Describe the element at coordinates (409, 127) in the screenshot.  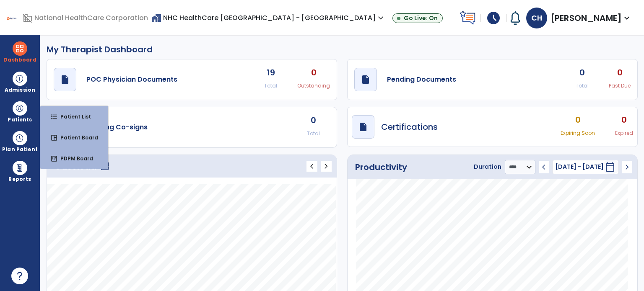
I see `span: Certifications` at that location.